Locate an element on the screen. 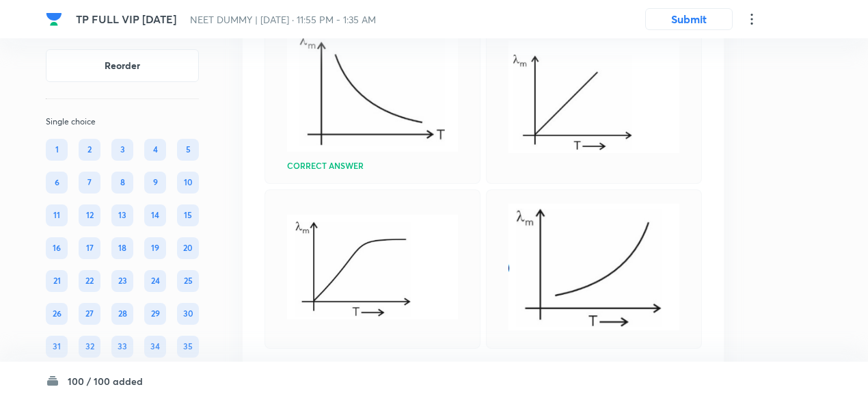  div: 9 is located at coordinates (155, 183).